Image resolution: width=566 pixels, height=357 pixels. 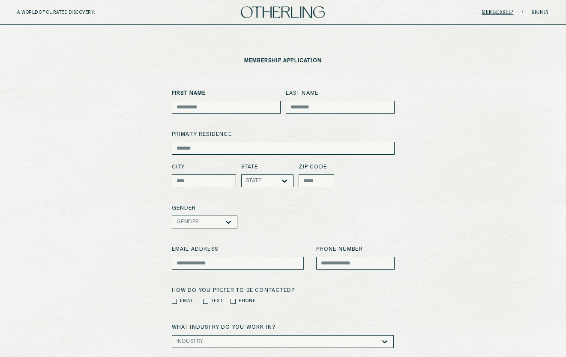 What do you see at coordinates (283, 12) in the screenshot?
I see `img: logo` at bounding box center [283, 12].